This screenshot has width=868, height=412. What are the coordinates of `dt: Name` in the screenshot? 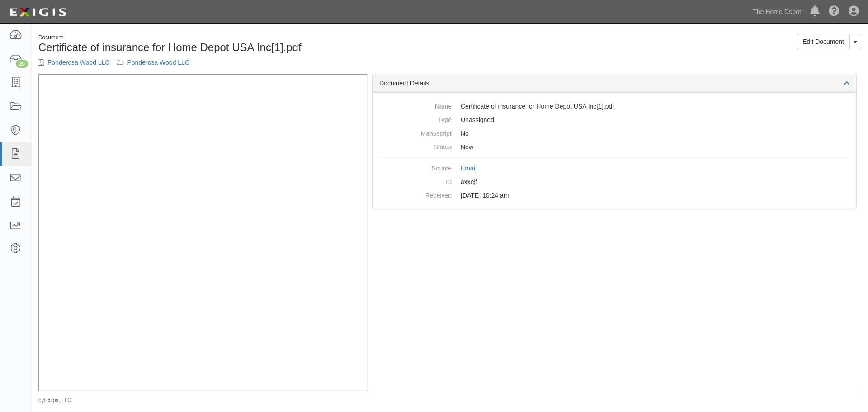 It's located at (416, 105).